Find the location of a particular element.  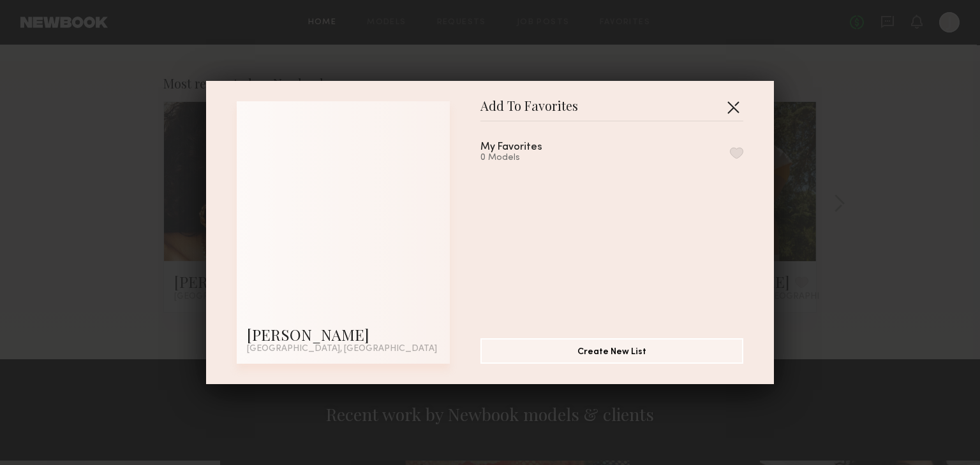

div: 0 Models is located at coordinates (527, 158).